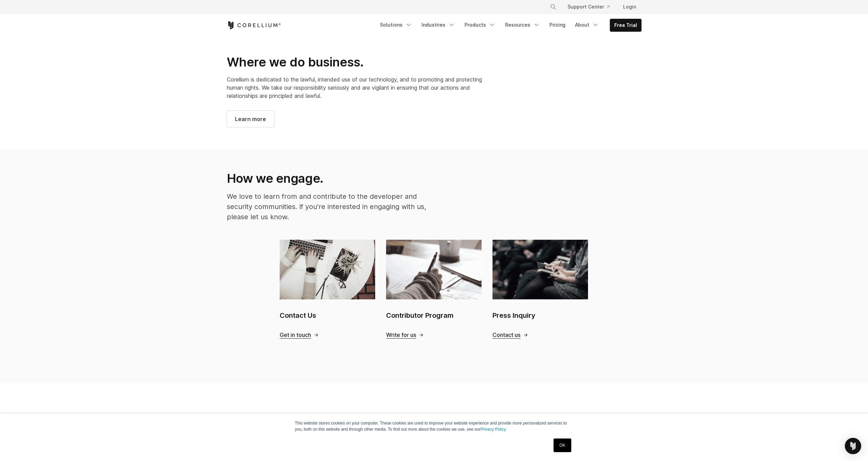  What do you see at coordinates (327, 207) in the screenshot?
I see `p: We love to learn from and contribute to the developer and security communities. If you're interes...` at bounding box center [327, 207].